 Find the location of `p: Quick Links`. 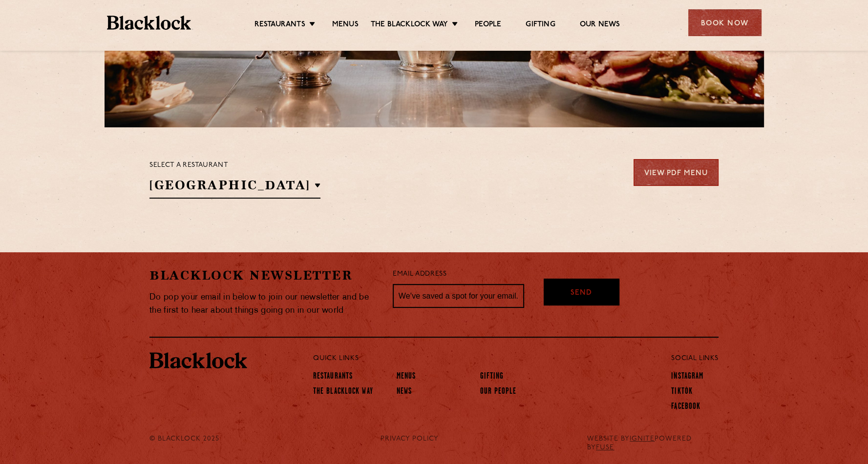

p: Quick Links is located at coordinates (476, 359).